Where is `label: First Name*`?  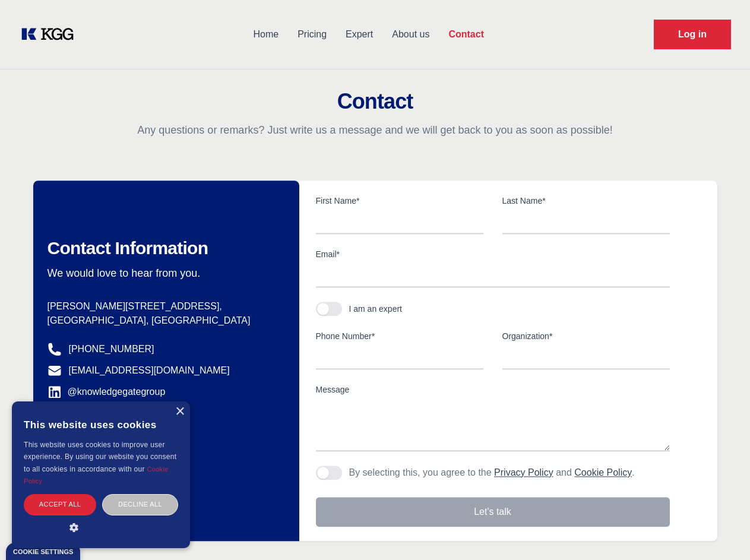 label: First Name* is located at coordinates (400, 201).